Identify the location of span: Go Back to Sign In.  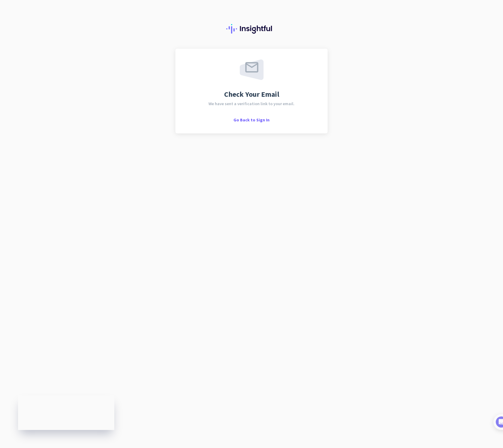
(252, 120).